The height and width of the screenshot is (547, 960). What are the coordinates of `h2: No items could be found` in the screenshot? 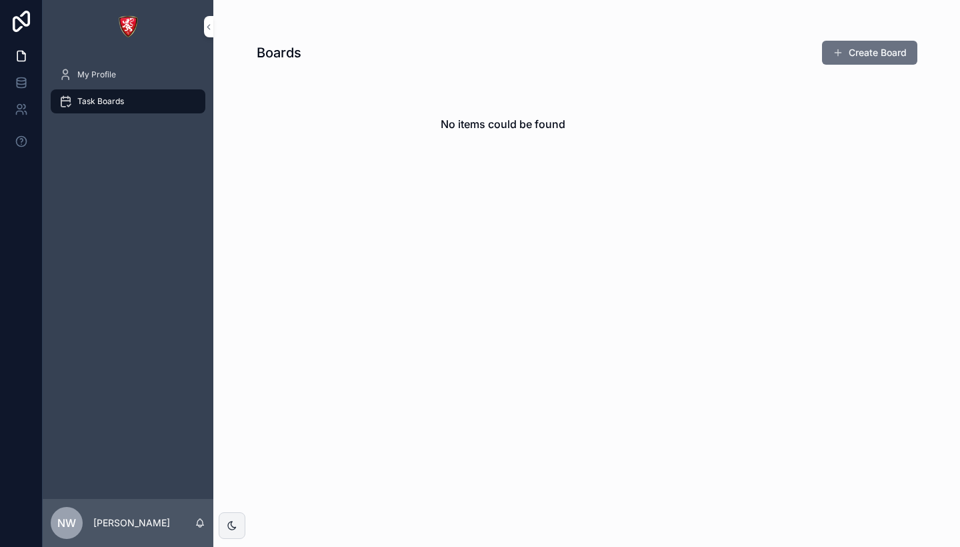 It's located at (503, 124).